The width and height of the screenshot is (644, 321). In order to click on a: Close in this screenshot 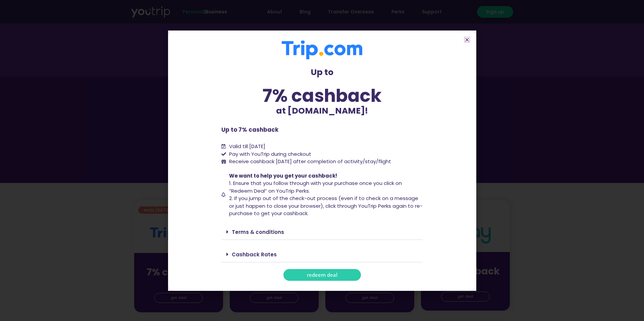, I will do `click(467, 40)`.